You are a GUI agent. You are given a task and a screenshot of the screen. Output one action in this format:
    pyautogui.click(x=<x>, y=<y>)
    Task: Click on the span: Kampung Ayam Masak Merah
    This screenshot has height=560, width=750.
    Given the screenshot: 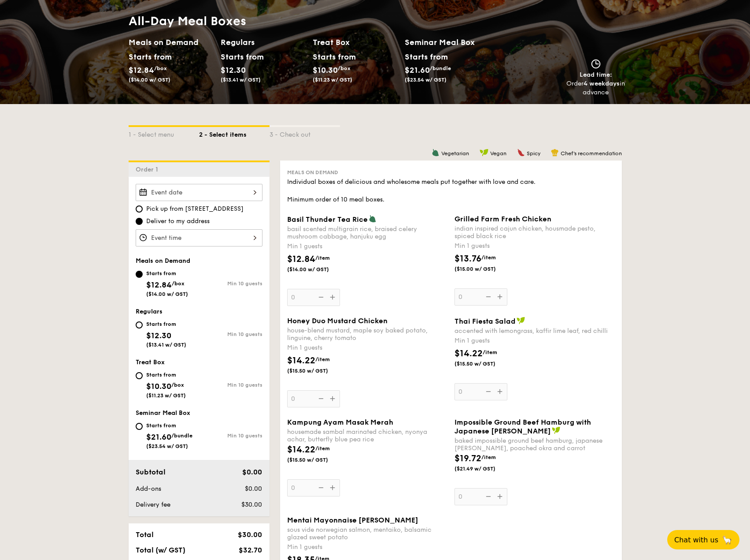 What is the action you would take?
    pyautogui.click(x=340, y=421)
    